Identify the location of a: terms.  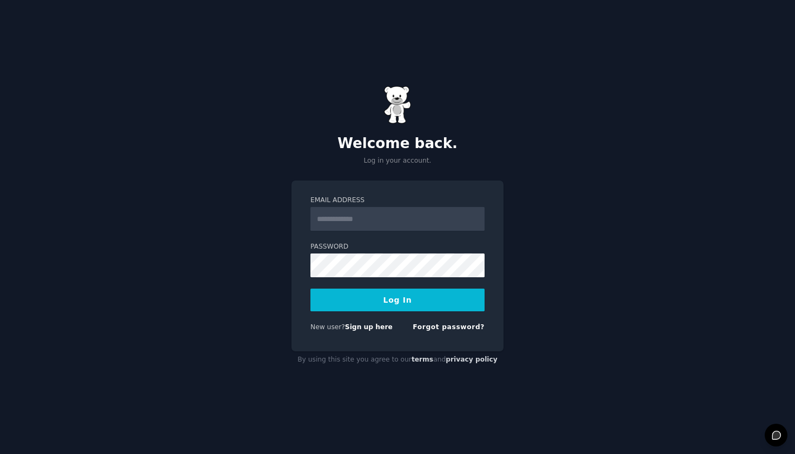
(422, 360).